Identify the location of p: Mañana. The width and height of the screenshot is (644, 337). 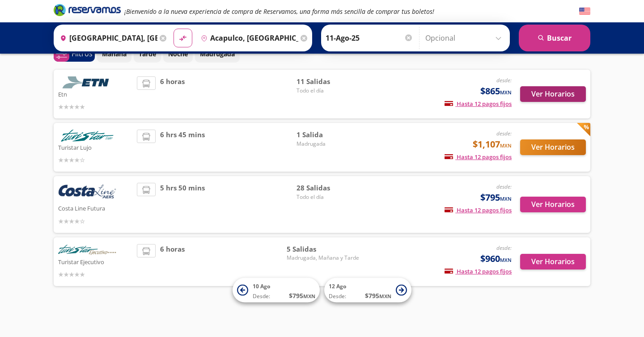
(114, 54).